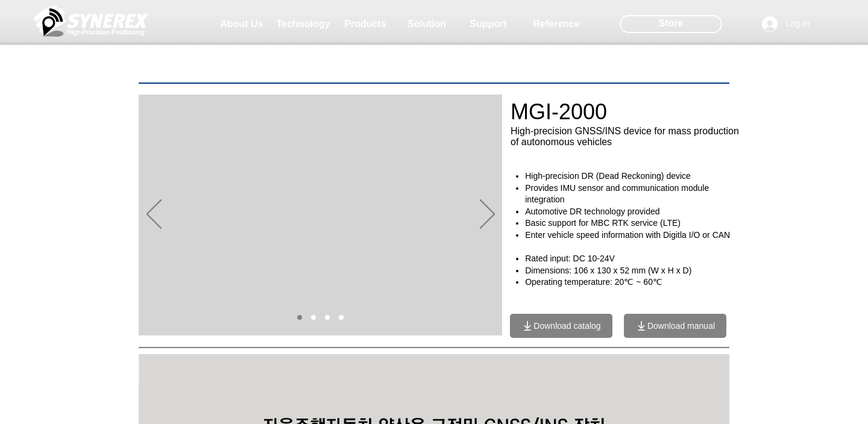 The image size is (868, 424). What do you see at coordinates (566, 326) in the screenshot?
I see `span: Download catalog` at bounding box center [566, 326].